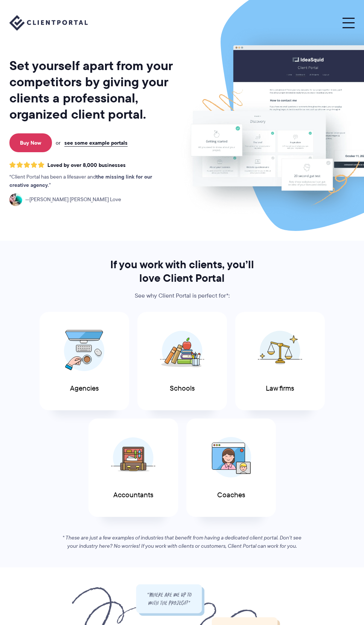  Describe the element at coordinates (30, 143) in the screenshot. I see `a: Buy Now` at that location.